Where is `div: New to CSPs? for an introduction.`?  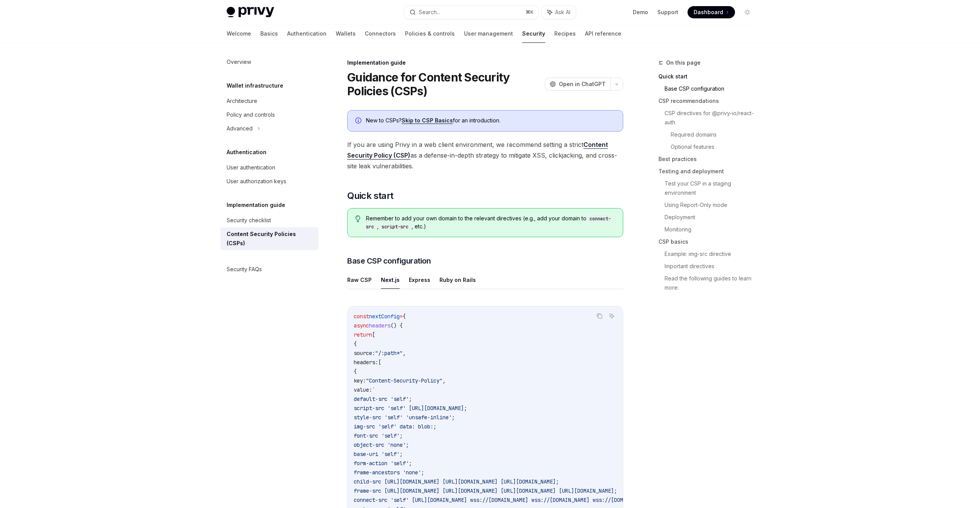
div: New to CSPs? for an introduction. is located at coordinates (490, 121).